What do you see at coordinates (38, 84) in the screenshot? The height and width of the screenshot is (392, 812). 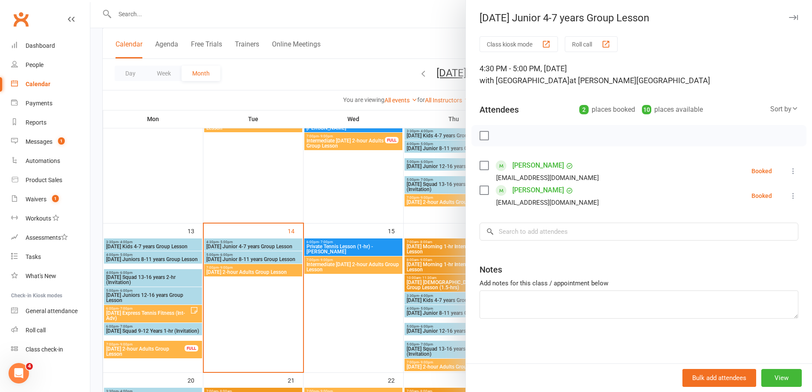 I see `div: Calendar` at bounding box center [38, 84].